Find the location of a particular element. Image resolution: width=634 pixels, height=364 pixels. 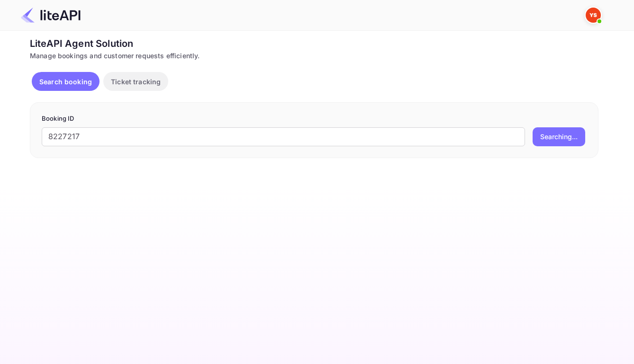

input: Enter Booking ID (e.g., 63782194) is located at coordinates (283, 137).